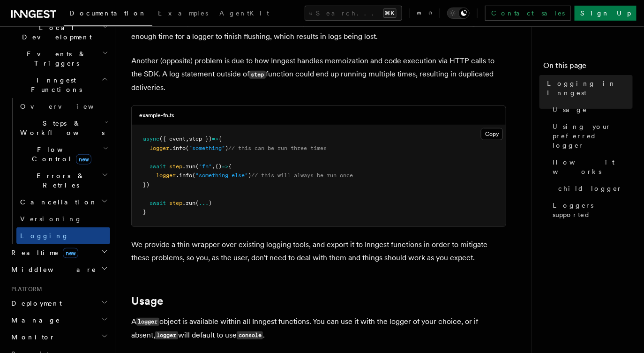 The width and height of the screenshot is (644, 353). What do you see at coordinates (183, 13) in the screenshot?
I see `span: Examples` at bounding box center [183, 13].